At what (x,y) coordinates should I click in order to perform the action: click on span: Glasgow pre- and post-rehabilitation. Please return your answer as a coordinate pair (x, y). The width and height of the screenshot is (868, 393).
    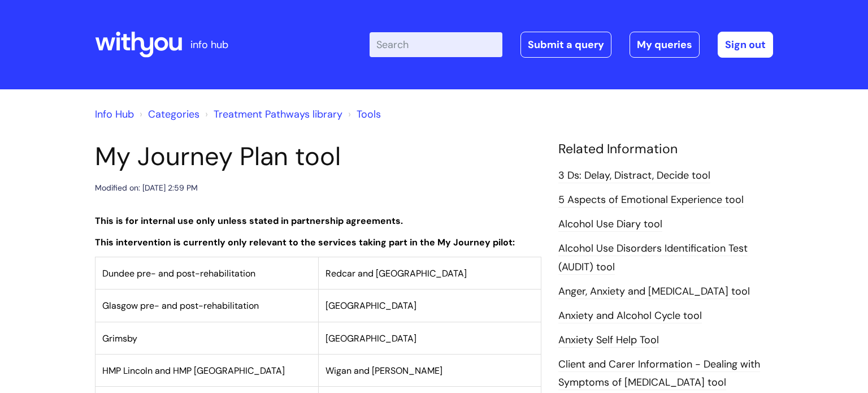
    Looking at the image, I should click on (180, 305).